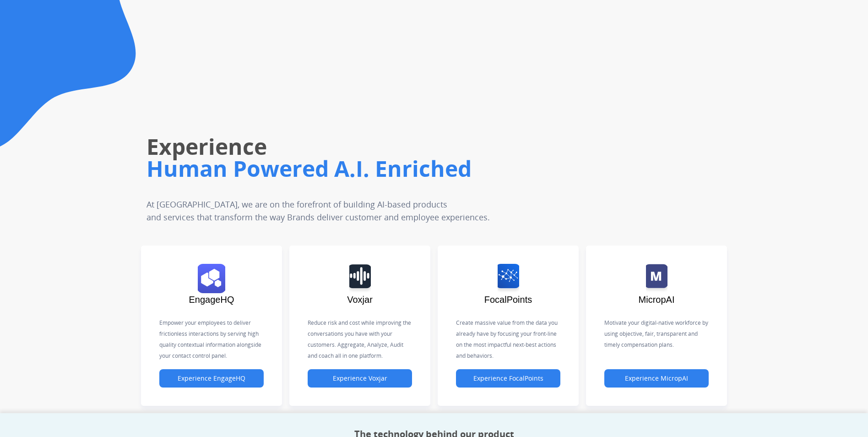 The image size is (868, 437). Describe the element at coordinates (656, 300) in the screenshot. I see `span: MicropAI` at that location.